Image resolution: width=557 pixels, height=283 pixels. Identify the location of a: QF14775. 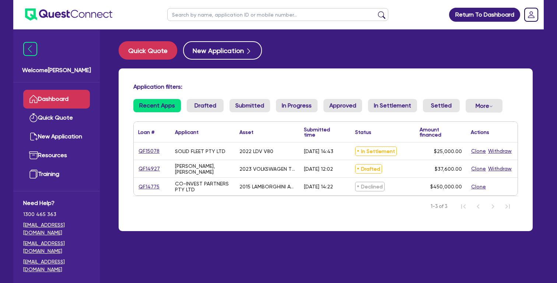
(149, 187).